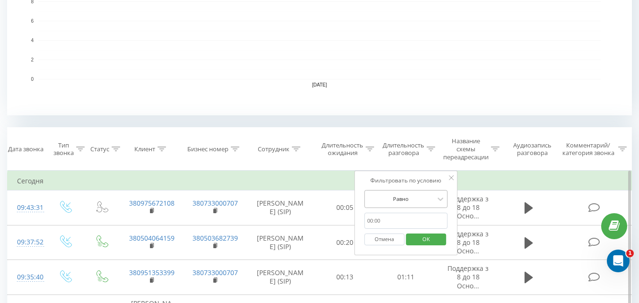 The image size is (639, 303). What do you see at coordinates (345, 208) in the screenshot?
I see `td: 00:05` at bounding box center [345, 208].